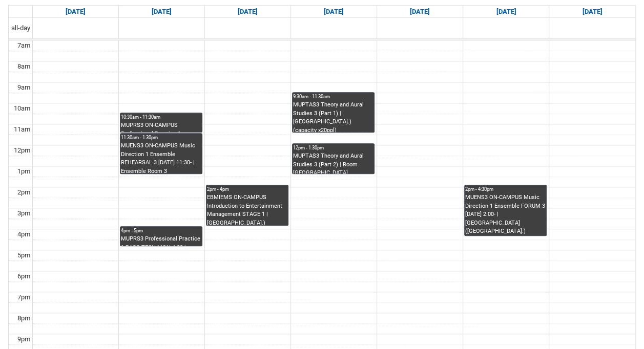  I want to click on a: Go to September 17, 2025, so click(334, 12).